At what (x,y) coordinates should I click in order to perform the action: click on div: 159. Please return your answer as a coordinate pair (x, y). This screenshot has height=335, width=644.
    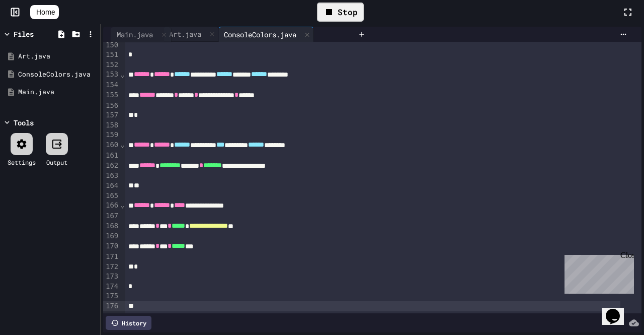
    Looking at the image, I should click on (111, 135).